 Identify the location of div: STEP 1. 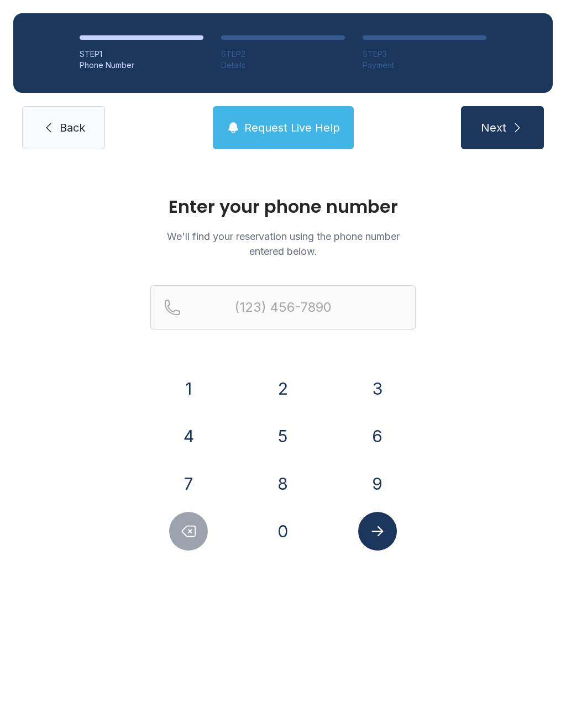
(141, 54).